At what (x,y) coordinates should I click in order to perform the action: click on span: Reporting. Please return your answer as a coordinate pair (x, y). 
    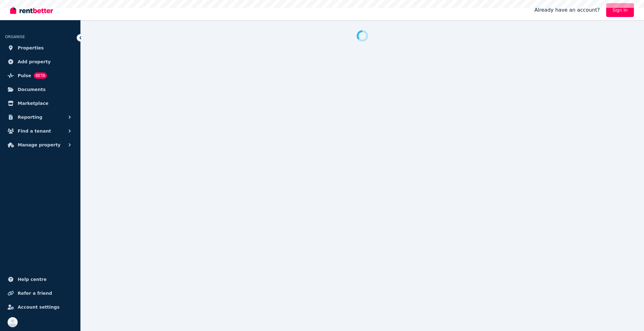
    Looking at the image, I should click on (30, 117).